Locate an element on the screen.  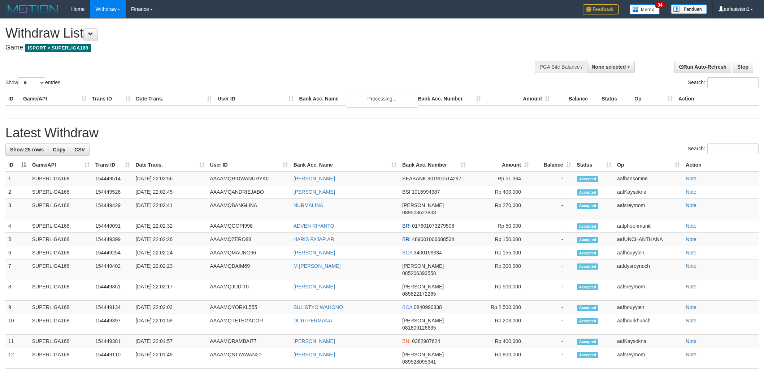
td: aafbansomne is located at coordinates (649, 178).